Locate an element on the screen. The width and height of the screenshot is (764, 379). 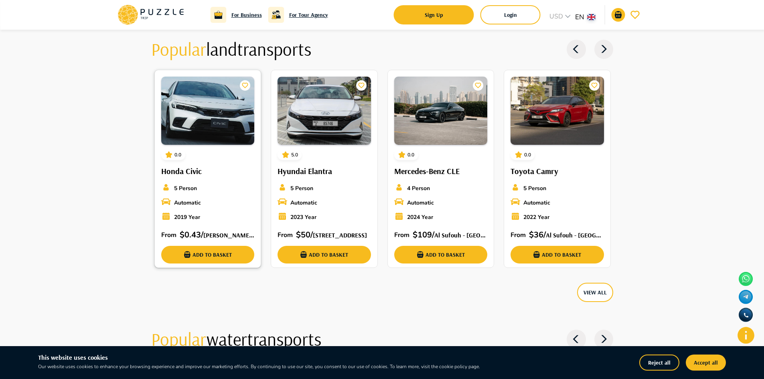
button: favorite is located at coordinates (635, 15).